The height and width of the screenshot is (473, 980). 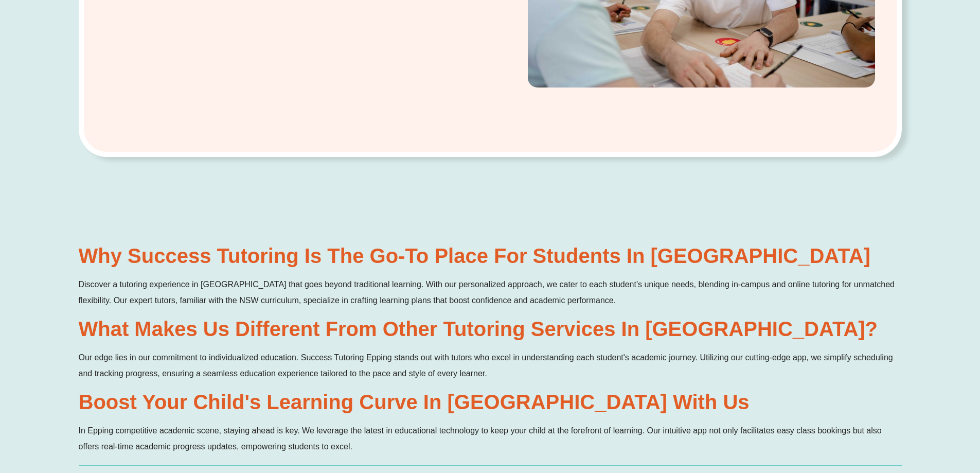 I want to click on p: In Epping competitive academic scene, staying ahead is key. We leverage the latest in educational..., so click(x=490, y=439).